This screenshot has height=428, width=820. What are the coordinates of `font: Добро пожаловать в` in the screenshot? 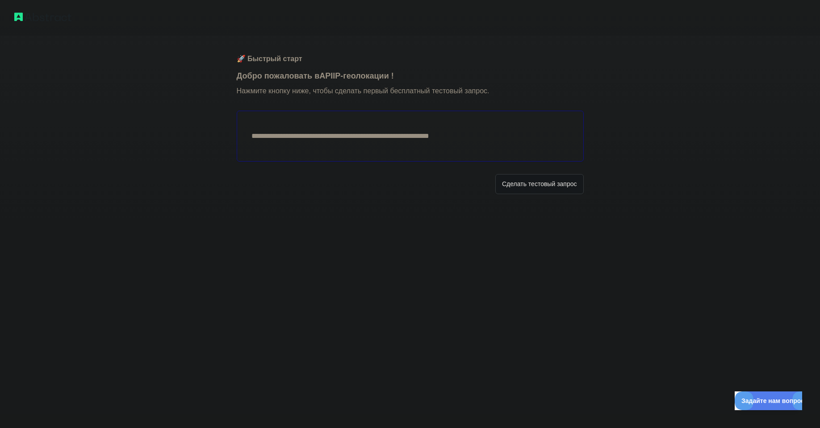 It's located at (278, 76).